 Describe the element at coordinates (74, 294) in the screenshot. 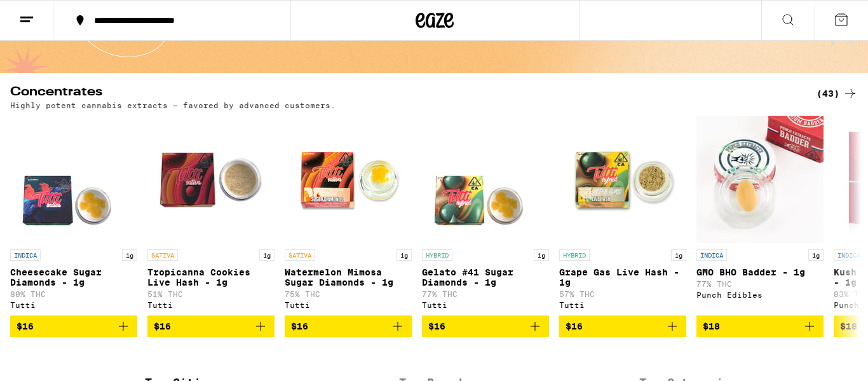

I see `p: 80% THC` at that location.